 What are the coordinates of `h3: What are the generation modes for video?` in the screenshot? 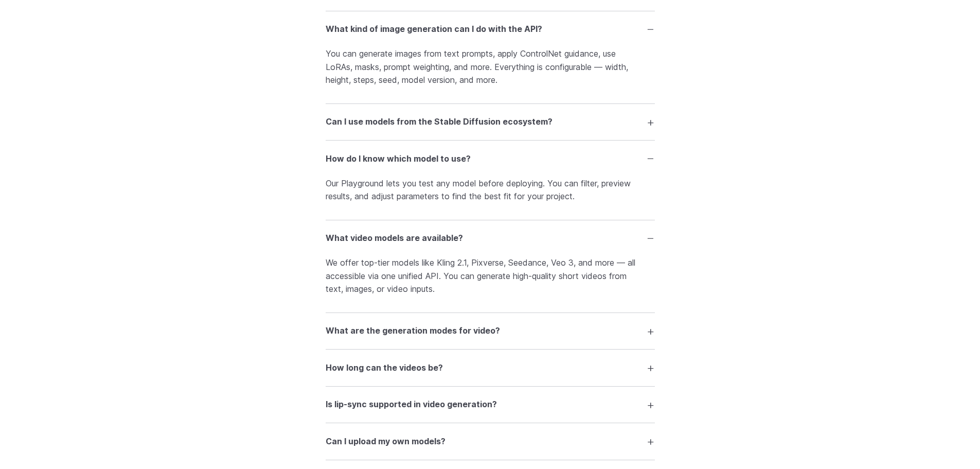 It's located at (412, 331).